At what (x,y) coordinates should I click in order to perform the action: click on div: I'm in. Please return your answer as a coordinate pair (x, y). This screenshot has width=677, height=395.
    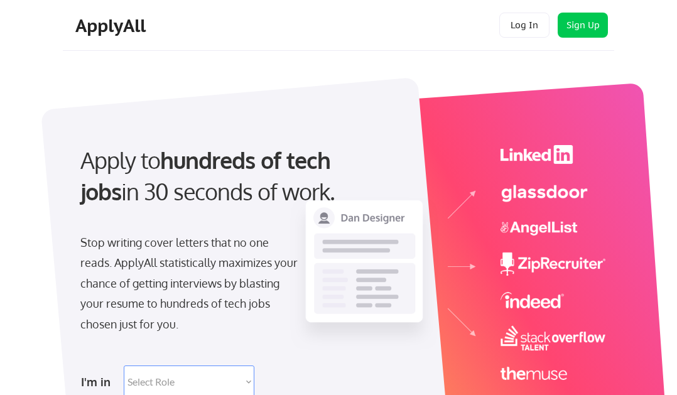
    Looking at the image, I should click on (99, 382).